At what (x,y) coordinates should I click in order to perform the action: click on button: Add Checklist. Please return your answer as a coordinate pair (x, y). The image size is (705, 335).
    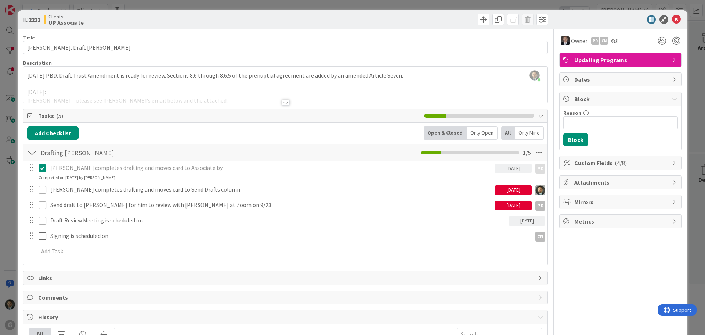
    Looking at the image, I should click on (53, 133).